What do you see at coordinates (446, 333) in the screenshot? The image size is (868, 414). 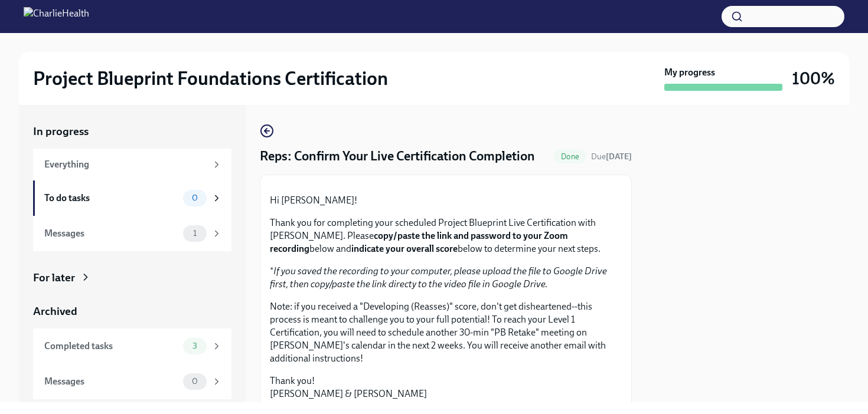 I see `p: Note: if you received a "Developing (Reasses)" score, don't get disheartened--this process is mea...` at bounding box center [446, 333].